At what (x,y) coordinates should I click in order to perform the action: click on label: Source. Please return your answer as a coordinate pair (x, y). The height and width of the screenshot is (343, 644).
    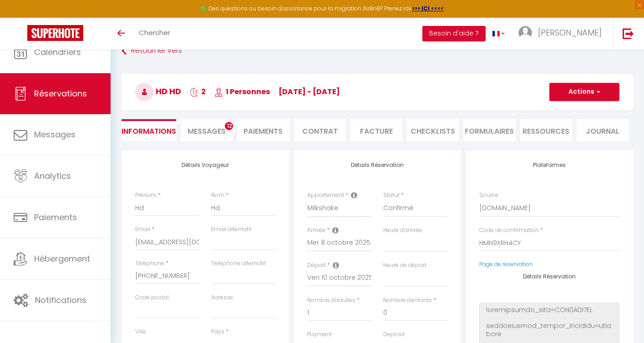
    Looking at the image, I should click on (489, 195).